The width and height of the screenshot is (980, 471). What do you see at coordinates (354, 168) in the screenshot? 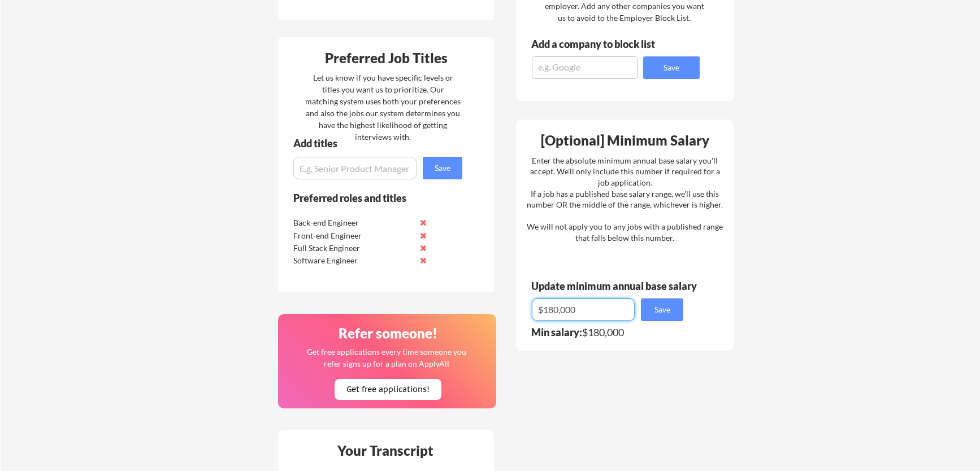
I see `input: E.g. Senior Product Manager` at bounding box center [354, 168].